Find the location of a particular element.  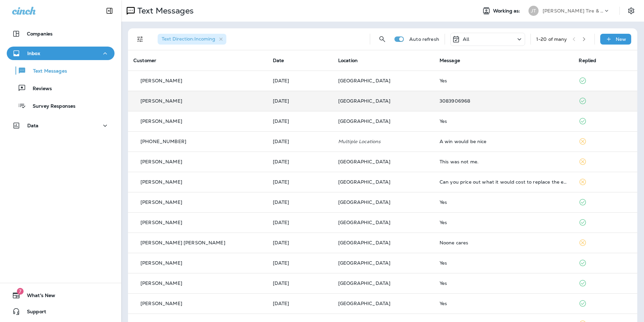

button: Companies is located at coordinates (61, 33).